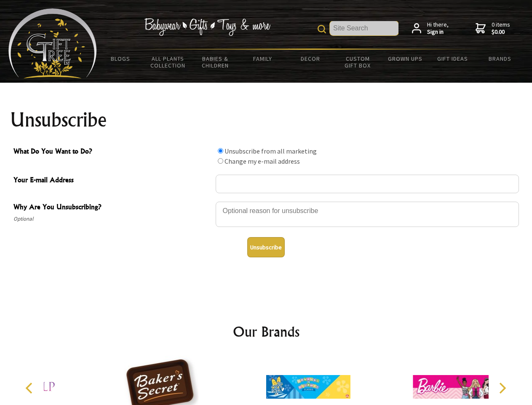 This screenshot has width=532, height=405. I want to click on button: Next, so click(502, 388).